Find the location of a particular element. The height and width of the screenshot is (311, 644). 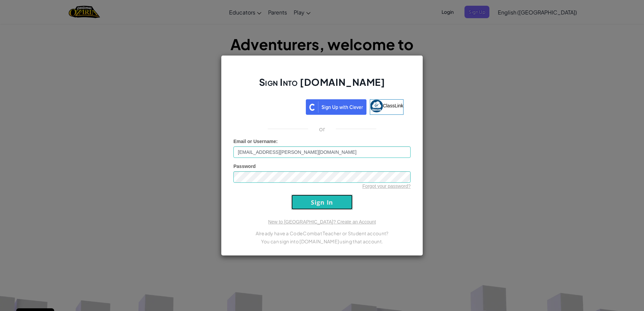

input: Sign In is located at coordinates (322, 202).